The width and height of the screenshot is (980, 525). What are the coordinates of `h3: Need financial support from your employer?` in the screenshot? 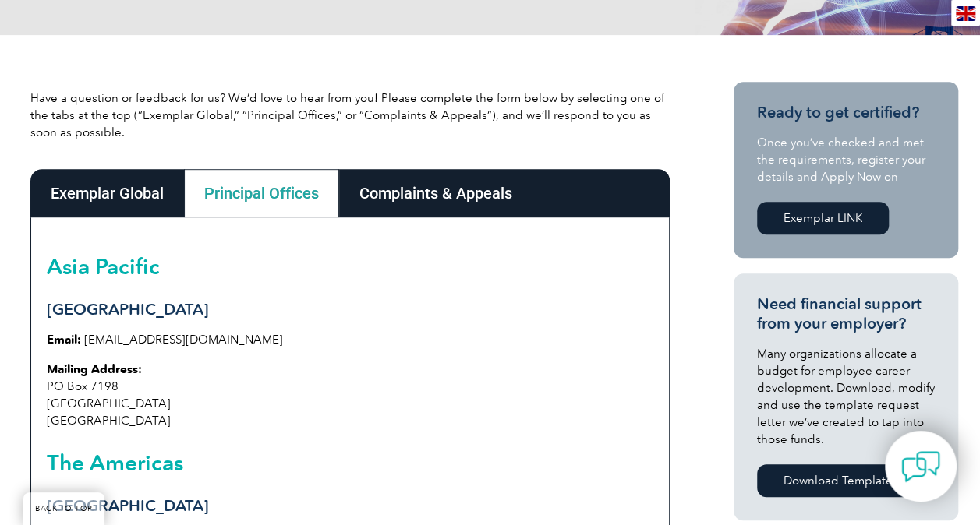 It's located at (846, 314).